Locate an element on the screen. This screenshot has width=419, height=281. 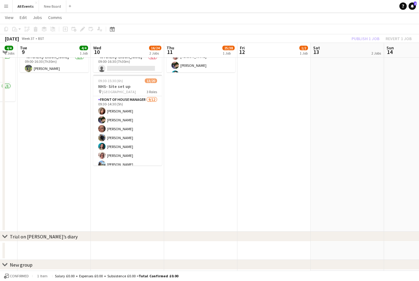
span: 13 is located at coordinates (316, 52).